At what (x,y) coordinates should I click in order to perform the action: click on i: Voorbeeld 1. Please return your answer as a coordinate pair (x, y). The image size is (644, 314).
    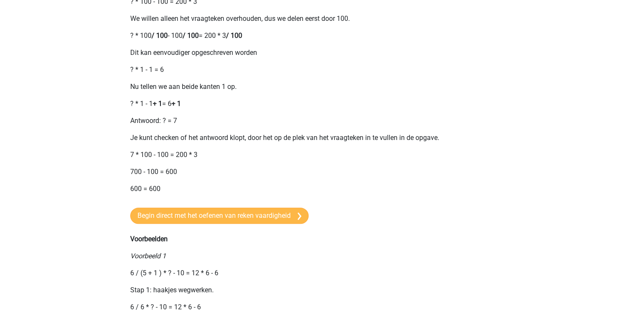
    Looking at the image, I should click on (148, 256).